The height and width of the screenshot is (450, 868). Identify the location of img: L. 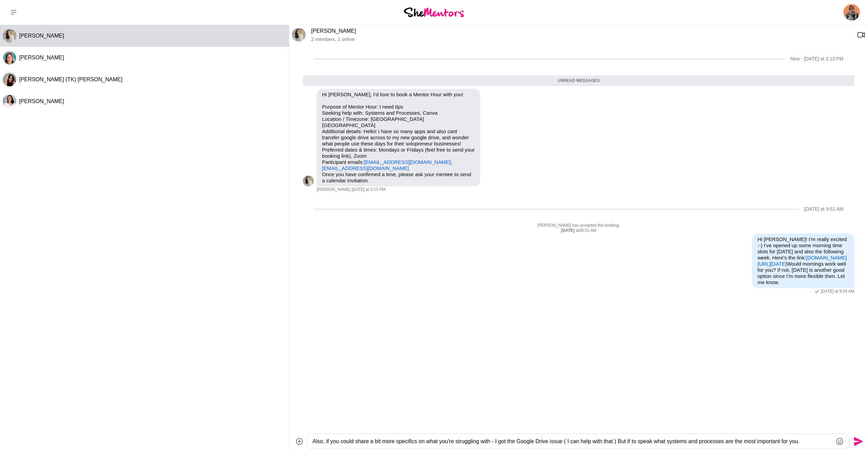
(10, 57).